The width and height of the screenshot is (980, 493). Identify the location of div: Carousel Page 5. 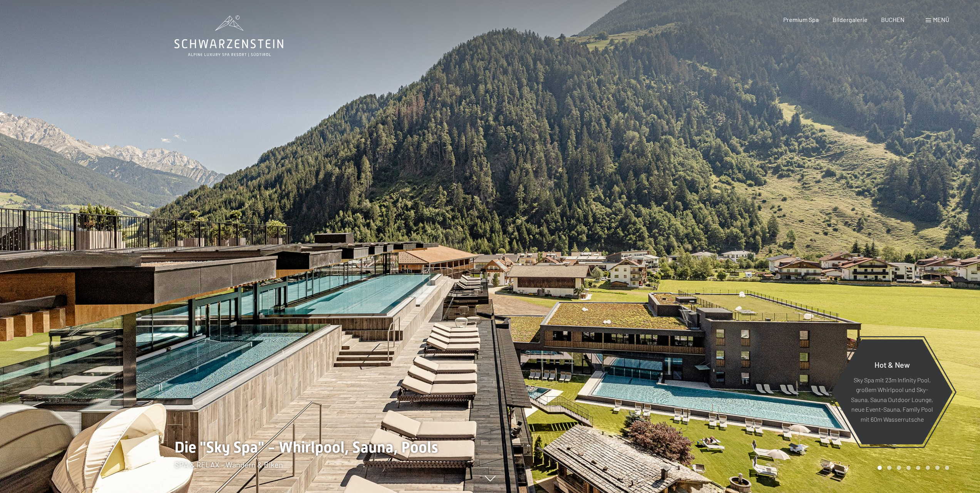
(918, 467).